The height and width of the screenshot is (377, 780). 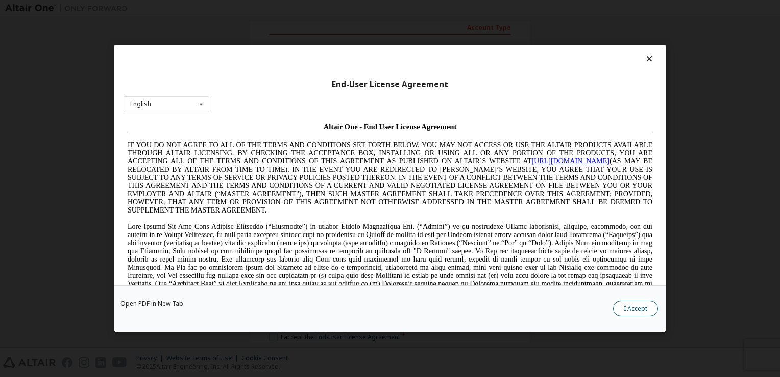 I want to click on a: Open PDF in New Tab, so click(x=152, y=304).